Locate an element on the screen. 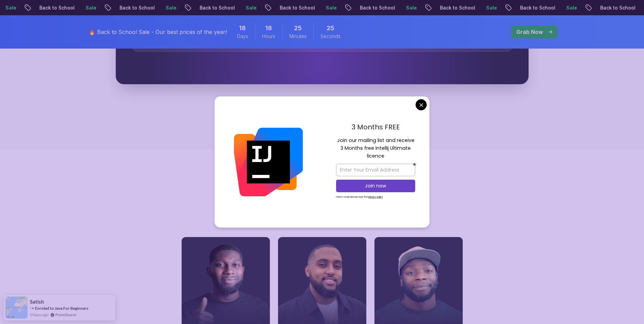  p: 🔥 Back to School Sale - Our best prices of the year! is located at coordinates (157, 32).